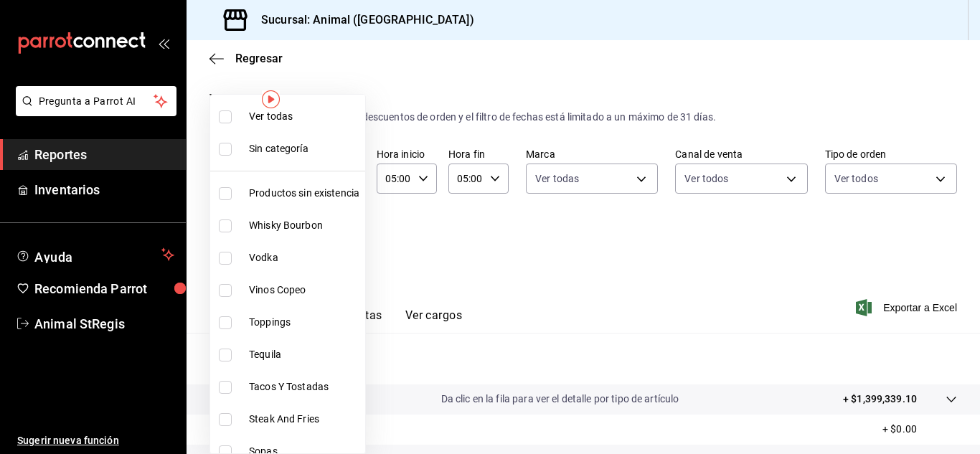  What do you see at coordinates (305, 290) in the screenshot?
I see `span: Vinos Copeo` at bounding box center [305, 290].